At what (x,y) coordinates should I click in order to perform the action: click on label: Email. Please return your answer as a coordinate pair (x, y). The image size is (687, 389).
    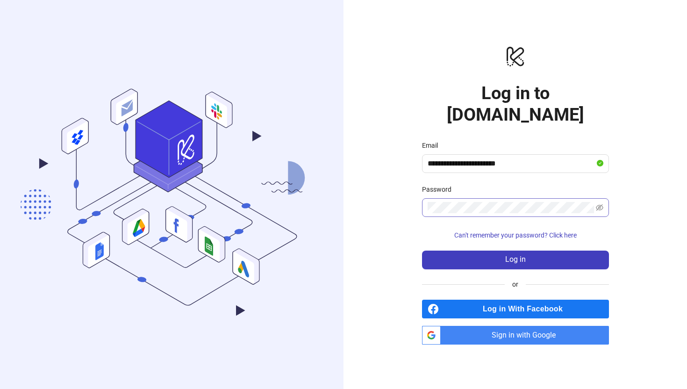
    Looking at the image, I should click on (433, 145).